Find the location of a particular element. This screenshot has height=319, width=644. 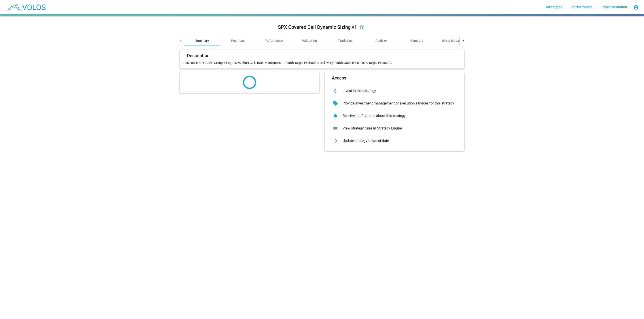

button: View strategy rules in Strategy Engine is located at coordinates (395, 129).